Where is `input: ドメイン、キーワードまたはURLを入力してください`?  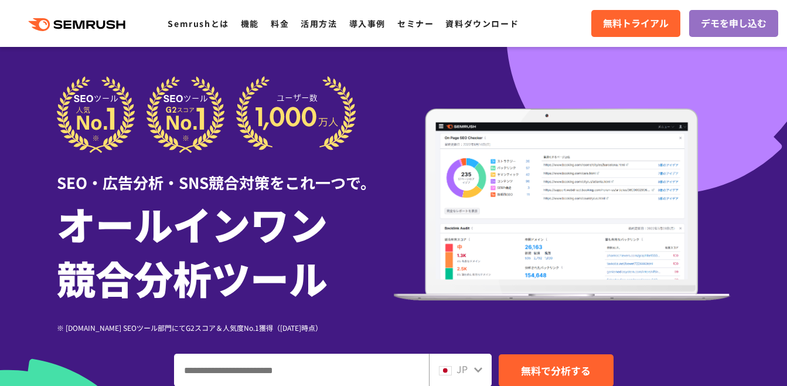 input: ドメイン、キーワードまたはURLを入力してください is located at coordinates (301, 370).